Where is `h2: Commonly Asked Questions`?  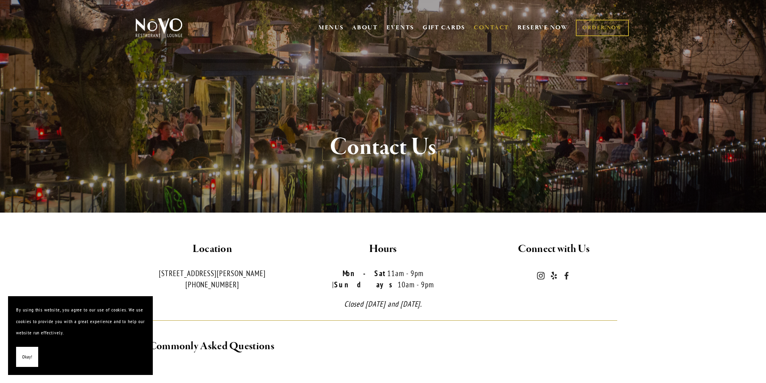
h2: Commonly Asked Questions is located at coordinates (383, 346).